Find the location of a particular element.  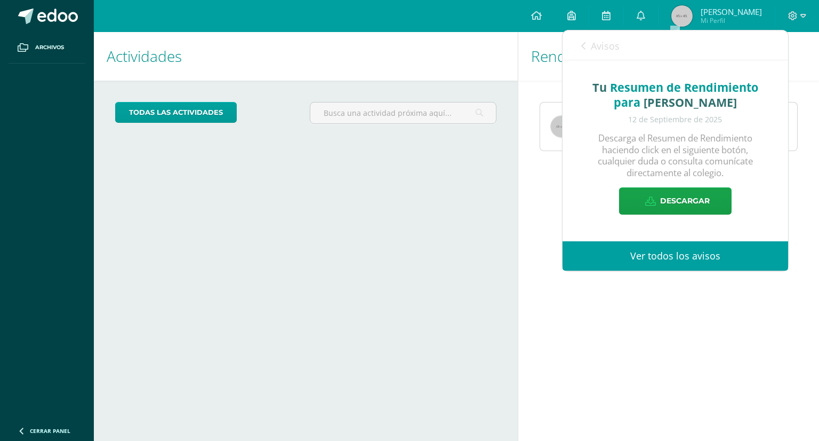

img: 65x65 is located at coordinates (562, 126).